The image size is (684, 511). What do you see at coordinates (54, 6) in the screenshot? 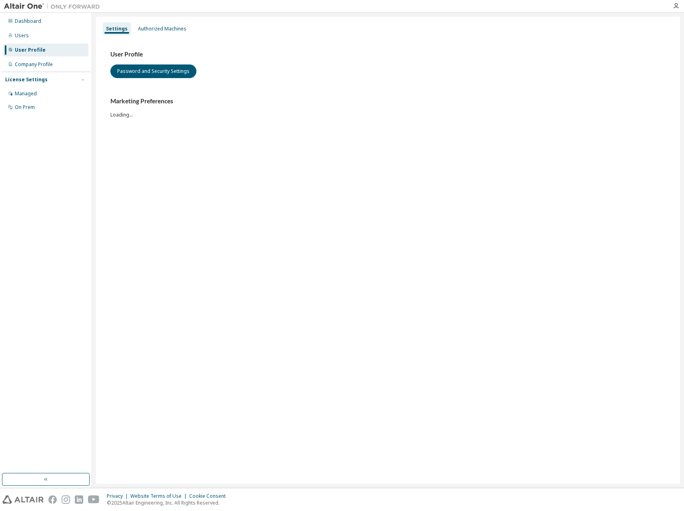
I see `img: Altair One` at bounding box center [54, 6].